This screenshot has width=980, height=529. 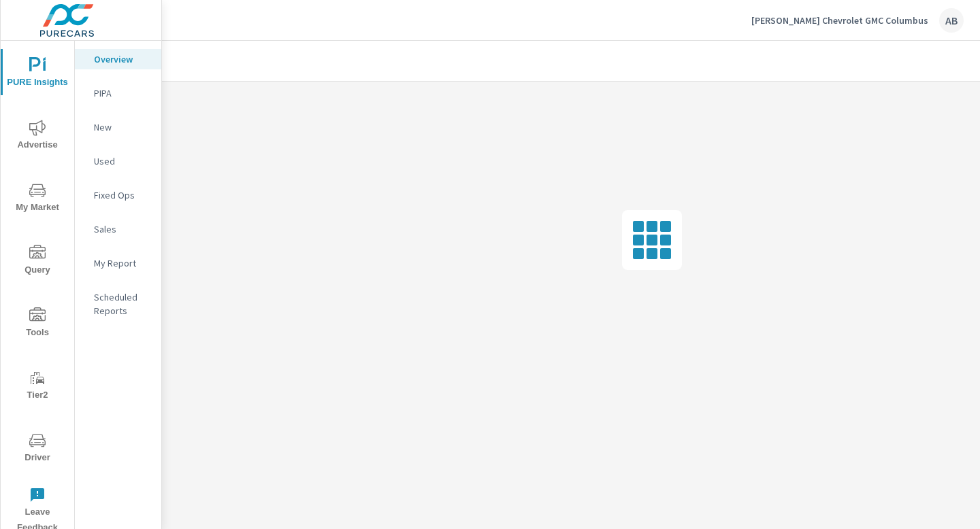 What do you see at coordinates (122, 229) in the screenshot?
I see `p: Sales` at bounding box center [122, 229].